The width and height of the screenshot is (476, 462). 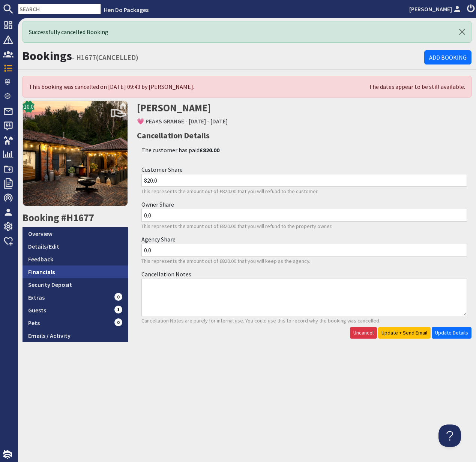 What do you see at coordinates (451, 333) in the screenshot?
I see `span: Update Details` at bounding box center [451, 333].